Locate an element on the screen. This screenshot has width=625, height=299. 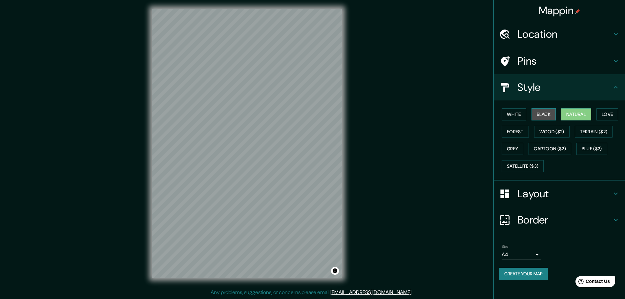
span: Contact Us is located at coordinates (31, 8).